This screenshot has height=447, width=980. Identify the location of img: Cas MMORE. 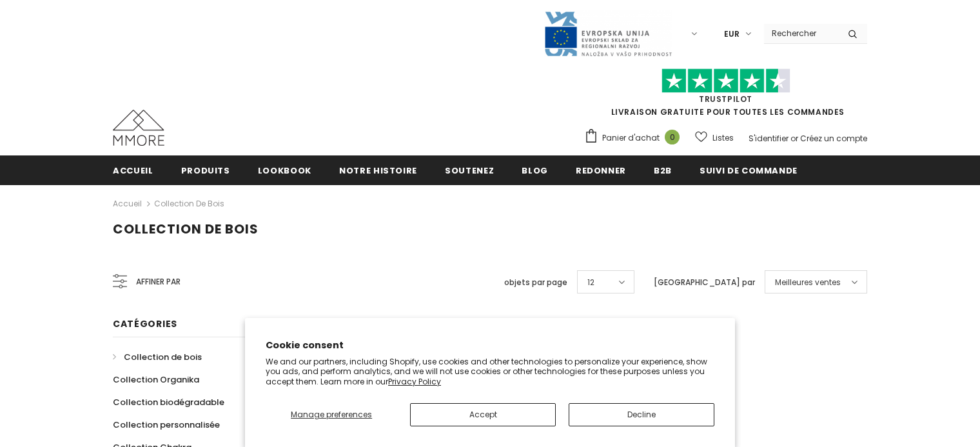
(139, 128).